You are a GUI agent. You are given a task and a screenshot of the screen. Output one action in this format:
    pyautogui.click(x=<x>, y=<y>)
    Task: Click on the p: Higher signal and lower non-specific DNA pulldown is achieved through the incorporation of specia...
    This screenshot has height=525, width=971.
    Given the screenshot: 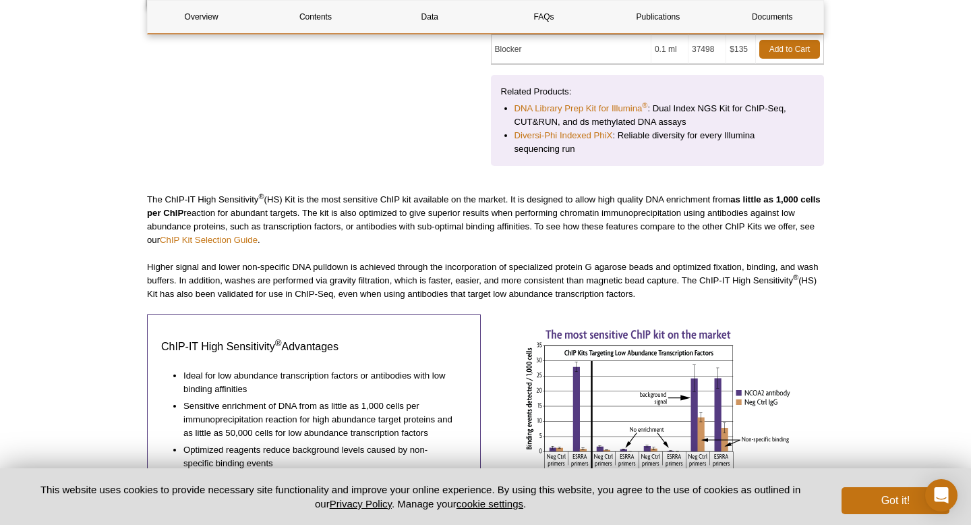 What is the action you would take?
    pyautogui.click(x=486, y=281)
    